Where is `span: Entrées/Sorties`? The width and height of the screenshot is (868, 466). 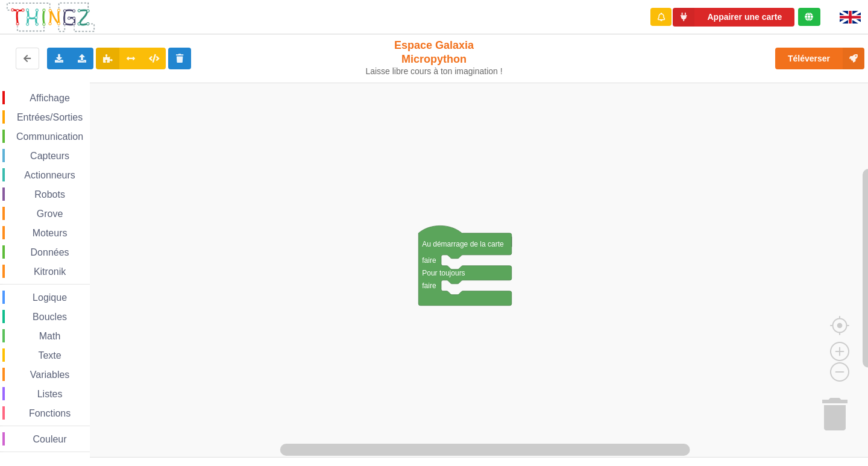 span: Entrées/Sorties is located at coordinates (50, 117).